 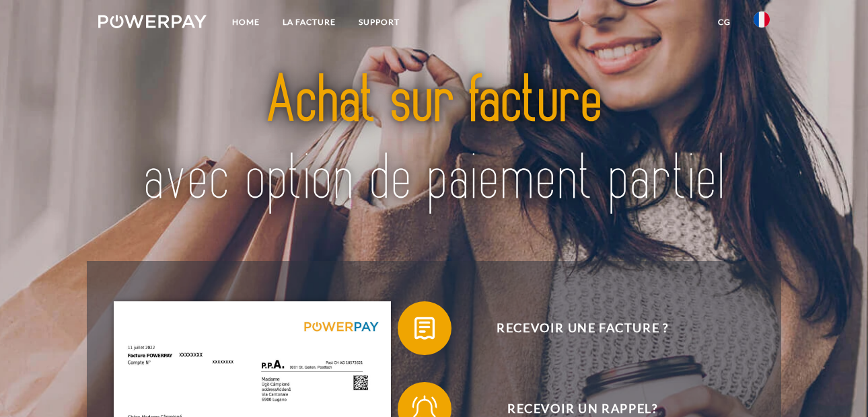 What do you see at coordinates (309, 22) in the screenshot?
I see `a: LA FACTURE` at bounding box center [309, 22].